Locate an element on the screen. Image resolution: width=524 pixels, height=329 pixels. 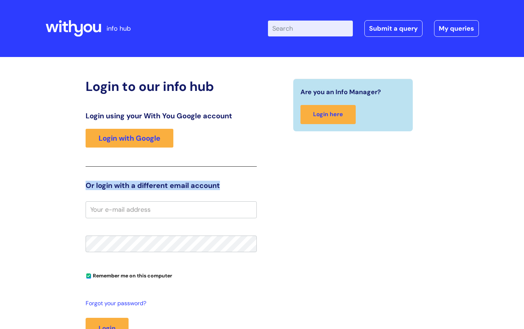
input: Search is located at coordinates (310, 29).